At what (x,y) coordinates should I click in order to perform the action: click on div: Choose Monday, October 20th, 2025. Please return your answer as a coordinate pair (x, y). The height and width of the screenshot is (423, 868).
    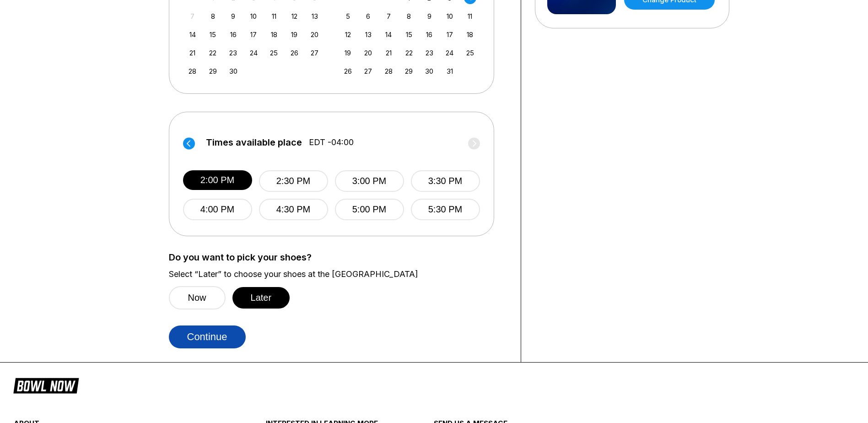
    Looking at the image, I should click on (368, 53).